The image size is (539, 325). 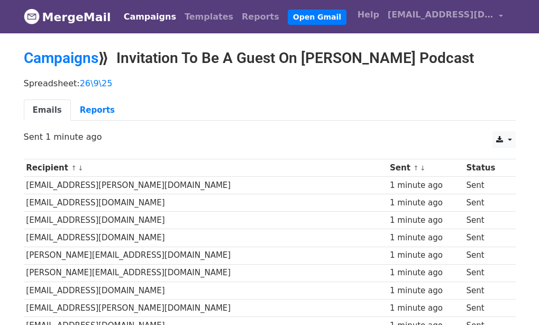 I want to click on a: MergeMail, so click(x=67, y=17).